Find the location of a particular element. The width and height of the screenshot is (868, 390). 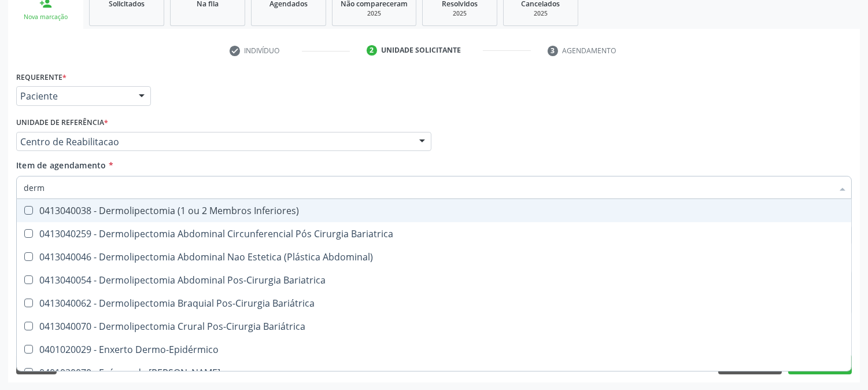

div: 0401020029 - Enxerto Dermo-Epidérmico is located at coordinates (434, 349).